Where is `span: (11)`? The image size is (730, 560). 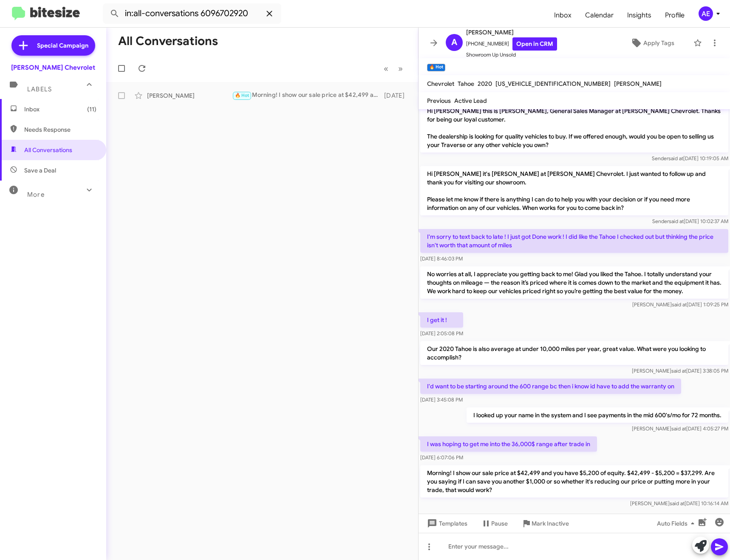
span: (11) is located at coordinates (92, 109).